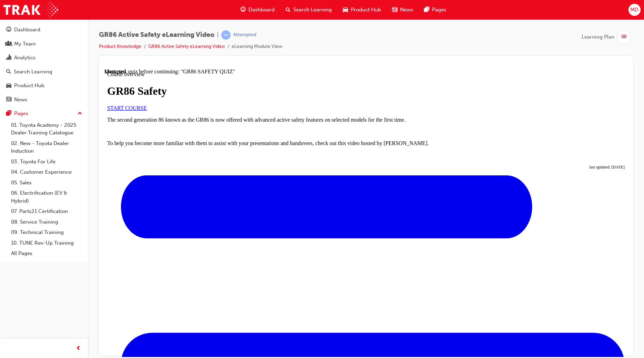 This screenshot has width=644, height=358. Describe the element at coordinates (8, 44) in the screenshot. I see `span: people-icon` at that location.